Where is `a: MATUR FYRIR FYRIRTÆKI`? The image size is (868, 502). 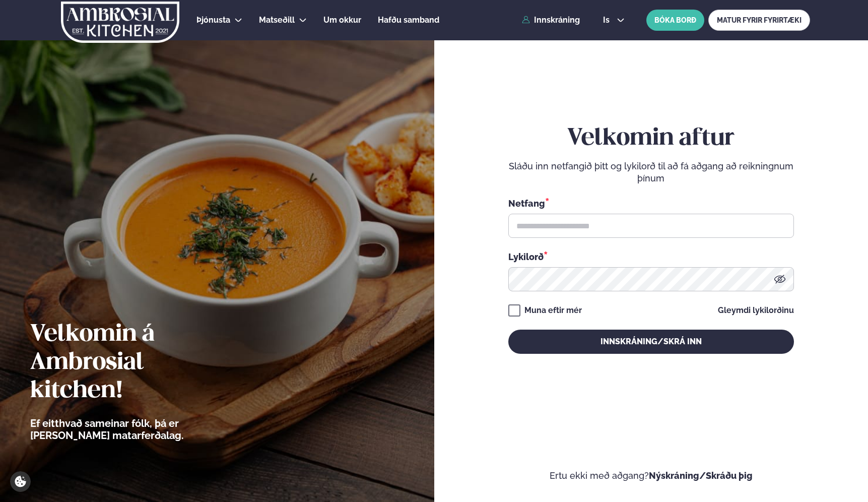
a: MATUR FYRIR FYRIRTÆKI is located at coordinates (760, 20).